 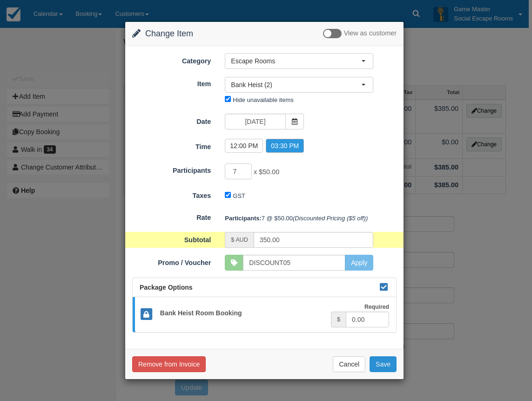 What do you see at coordinates (166, 287) in the screenshot?
I see `span: Package Options` at bounding box center [166, 287].